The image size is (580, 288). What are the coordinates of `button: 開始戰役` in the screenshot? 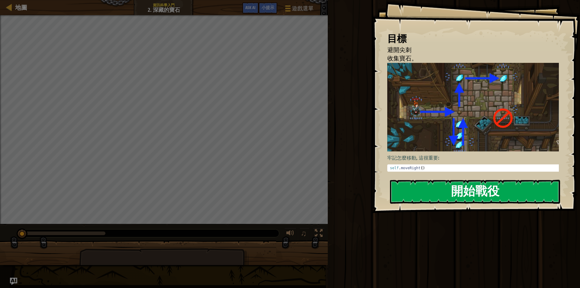 It's located at (475, 192).